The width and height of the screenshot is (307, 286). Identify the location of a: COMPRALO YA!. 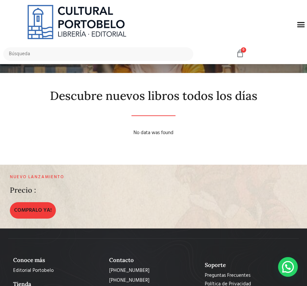
(33, 210).